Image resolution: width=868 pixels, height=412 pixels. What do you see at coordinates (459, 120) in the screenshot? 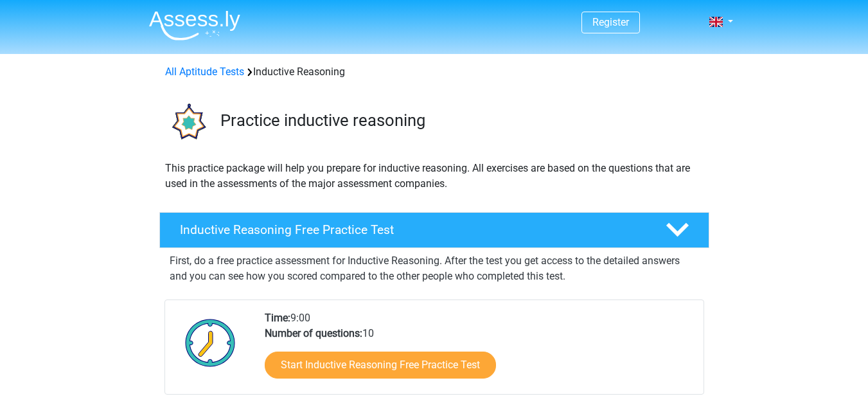
I see `h3: Practice inductive reasoning` at bounding box center [459, 120].